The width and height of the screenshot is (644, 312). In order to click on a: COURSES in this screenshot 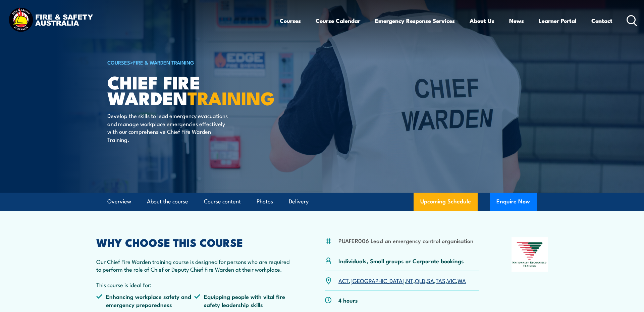, I will do `click(119, 62)`.